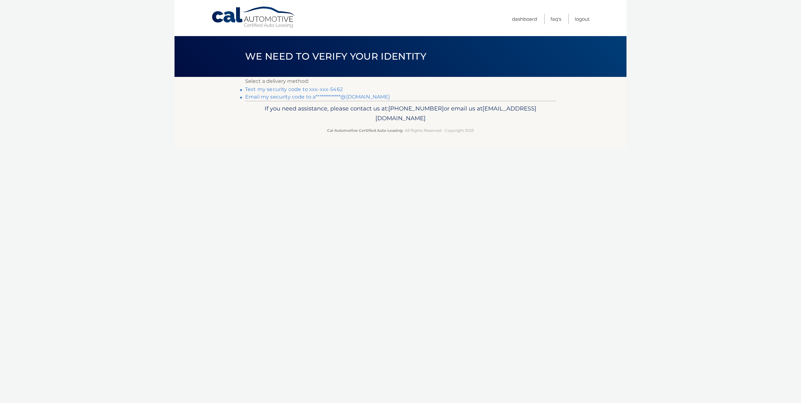 The image size is (801, 403). What do you see at coordinates (294, 89) in the screenshot?
I see `a: Text my security code to xxx-xxx-5462` at bounding box center [294, 89].